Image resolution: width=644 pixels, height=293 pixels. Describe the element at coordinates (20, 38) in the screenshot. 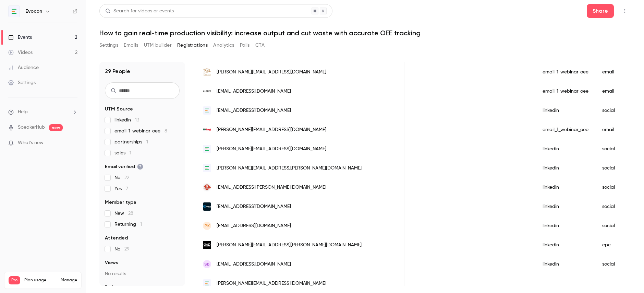

I see `div: Events` at that location.